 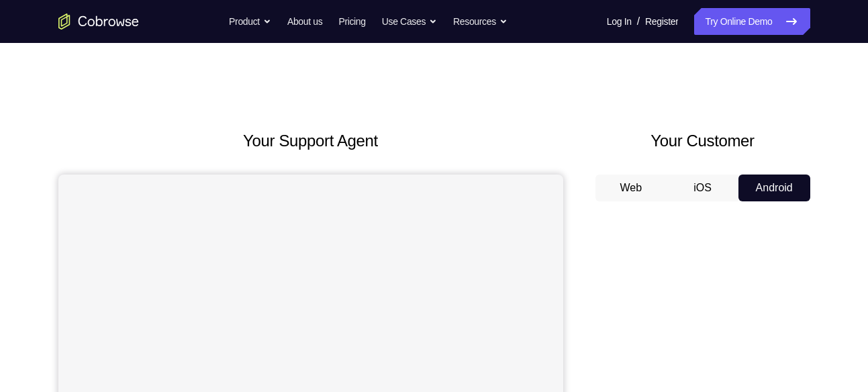 What do you see at coordinates (480, 22) in the screenshot?
I see `button: Resources` at bounding box center [480, 22].